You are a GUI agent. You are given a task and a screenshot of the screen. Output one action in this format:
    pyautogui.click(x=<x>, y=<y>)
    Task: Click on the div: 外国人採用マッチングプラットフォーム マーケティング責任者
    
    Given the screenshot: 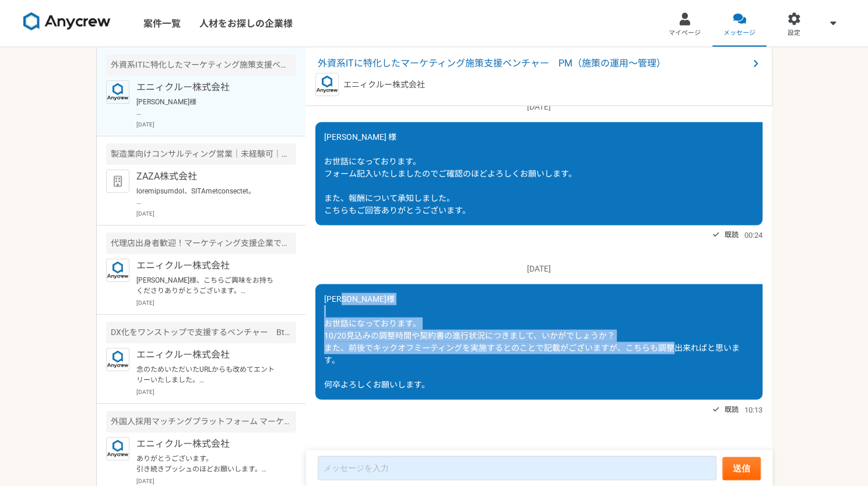 What is the action you would take?
    pyautogui.click(x=201, y=421)
    